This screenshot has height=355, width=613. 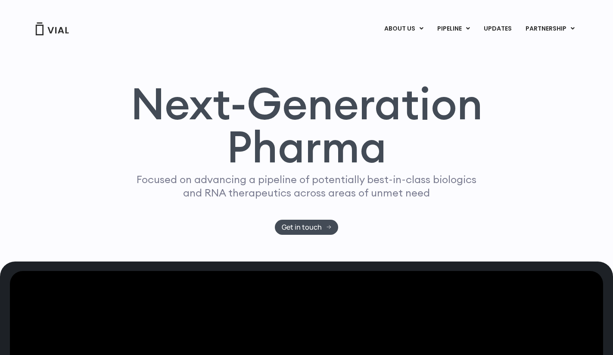 What do you see at coordinates (453, 29) in the screenshot?
I see `a: PIPELINEMenu Toggle` at bounding box center [453, 29].